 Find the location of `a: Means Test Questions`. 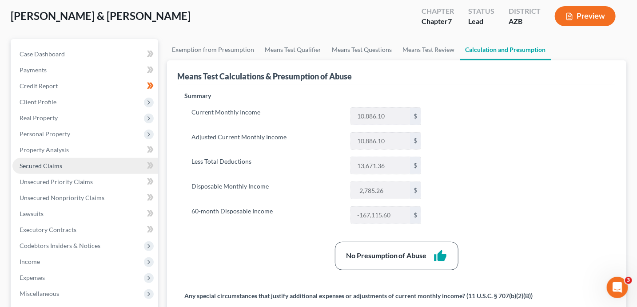

a: Means Test Questions is located at coordinates (362, 50).